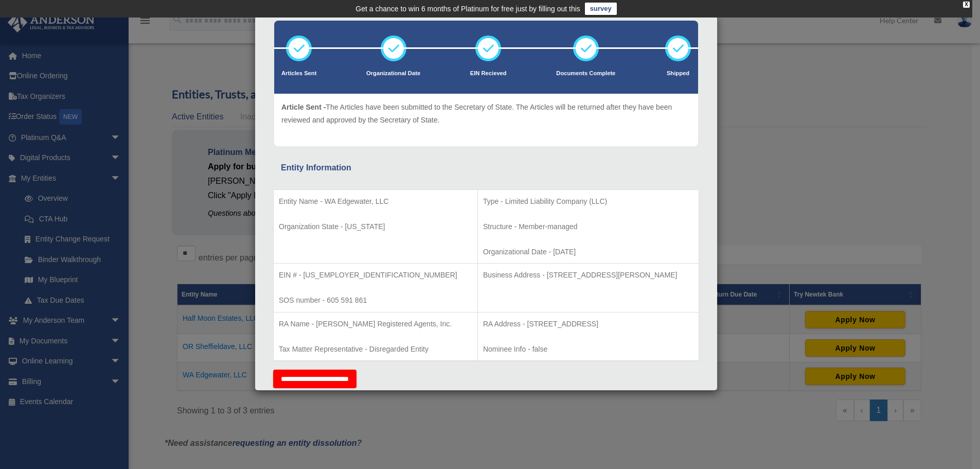 This screenshot has width=980, height=469. What do you see at coordinates (375, 300) in the screenshot?
I see `p: SOS number - 605 591 861` at bounding box center [375, 300].